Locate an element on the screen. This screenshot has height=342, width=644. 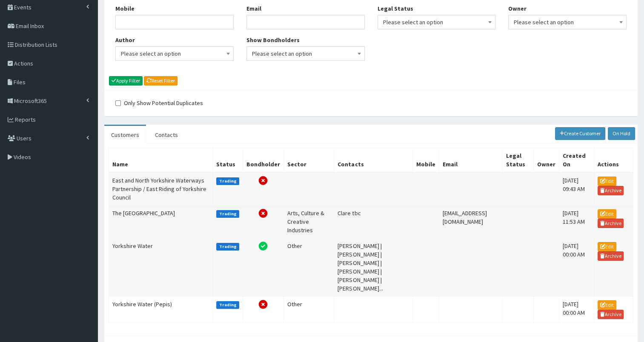
th: Email is located at coordinates (471, 160).